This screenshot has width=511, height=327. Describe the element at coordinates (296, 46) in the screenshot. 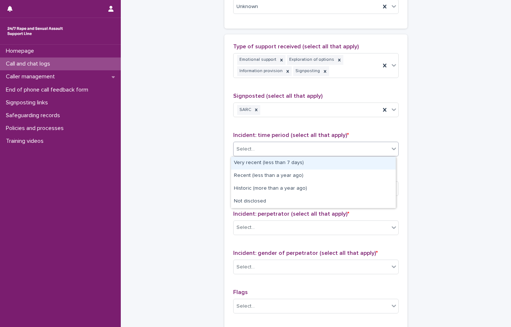

I see `span: Type of support received (select all that apply)` at that location.